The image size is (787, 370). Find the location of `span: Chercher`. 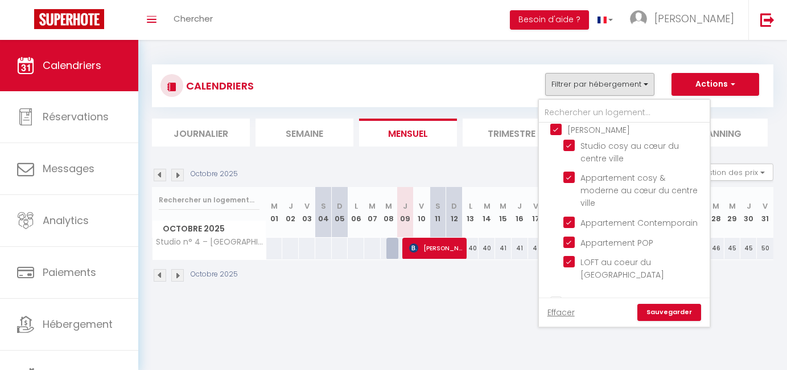

span: Chercher is located at coordinates (193, 18).